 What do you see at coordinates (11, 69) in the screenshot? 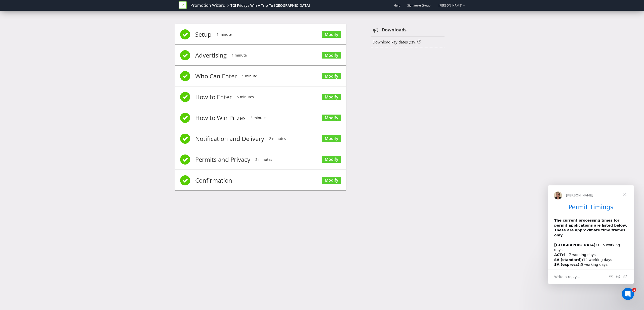
I see `b: ACT:` at bounding box center [11, 69].